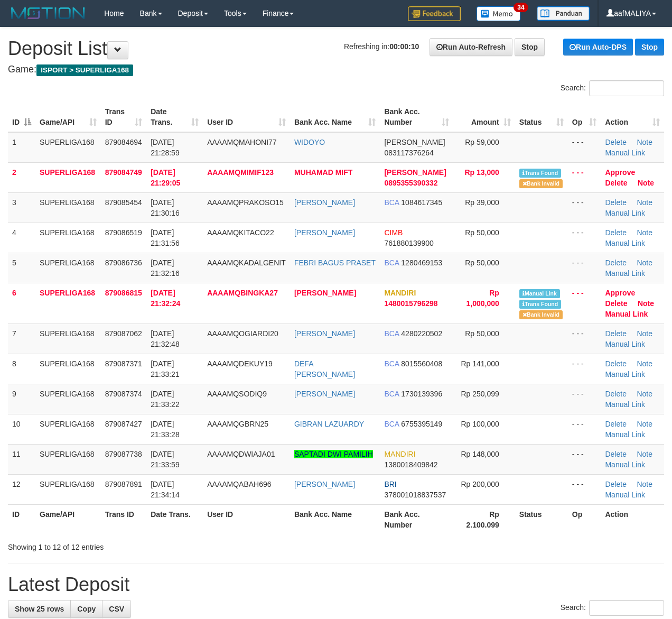  What do you see at coordinates (480, 364) in the screenshot?
I see `span: Rp 141,000` at bounding box center [480, 364].